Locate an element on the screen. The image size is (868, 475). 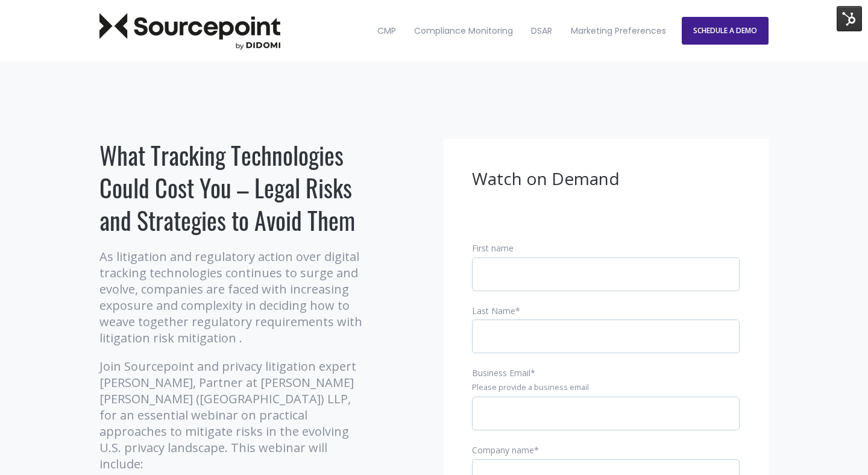
legend: Please provide a business email is located at coordinates (606, 387).